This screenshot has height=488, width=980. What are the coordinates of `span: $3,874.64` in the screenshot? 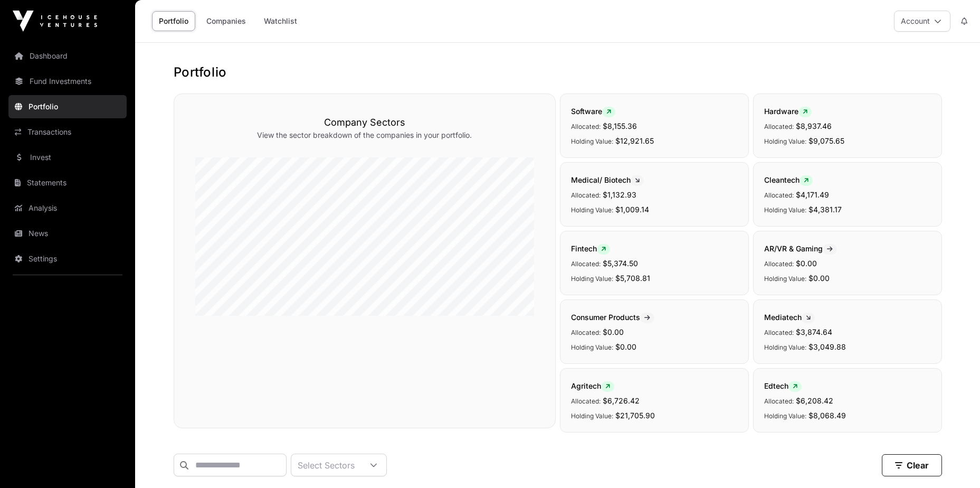 It's located at (813, 332).